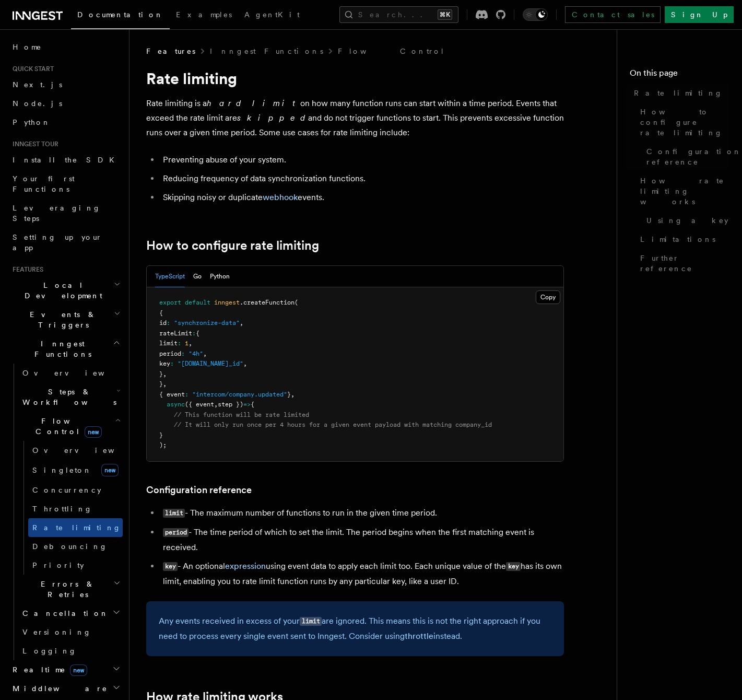 The height and width of the screenshot is (700, 742). I want to click on span: Flow Control, so click(67, 426).